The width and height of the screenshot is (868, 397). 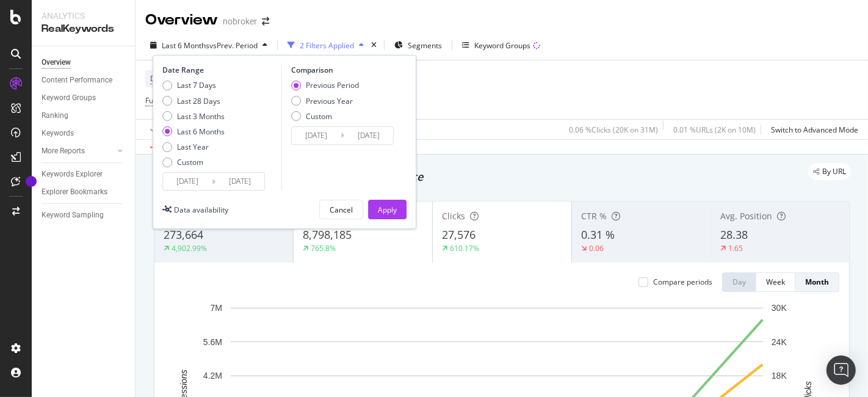 I want to click on div: Compare periods, so click(x=682, y=281).